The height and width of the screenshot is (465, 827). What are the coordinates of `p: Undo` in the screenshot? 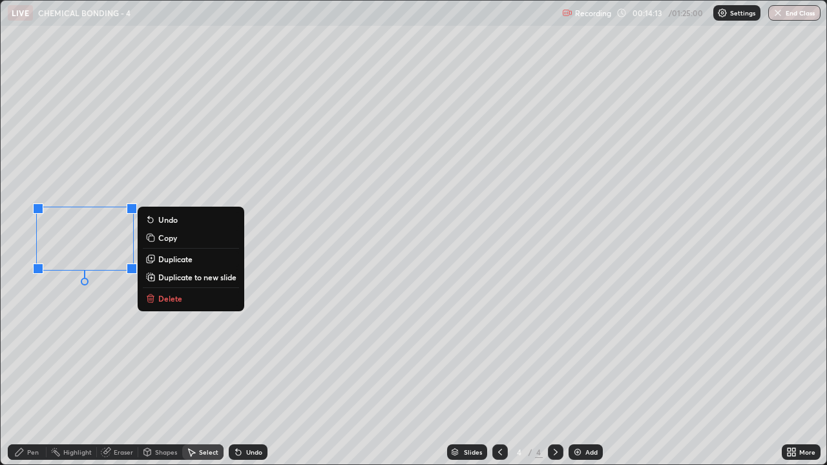 It's located at (168, 220).